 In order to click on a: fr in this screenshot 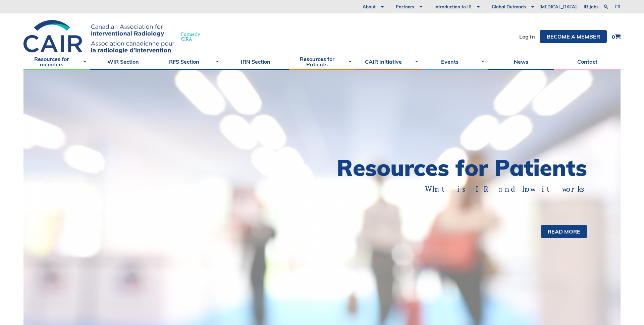, I will do `click(618, 7)`.